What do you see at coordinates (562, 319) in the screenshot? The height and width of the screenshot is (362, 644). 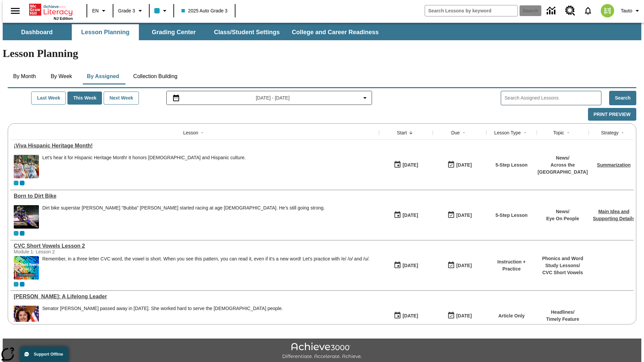 I see `p: Timely Feature` at bounding box center [562, 319].